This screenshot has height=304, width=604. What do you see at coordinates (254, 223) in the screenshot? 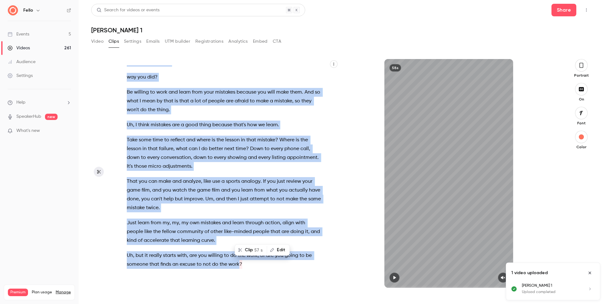
I see `span: through` at bounding box center [254, 223].